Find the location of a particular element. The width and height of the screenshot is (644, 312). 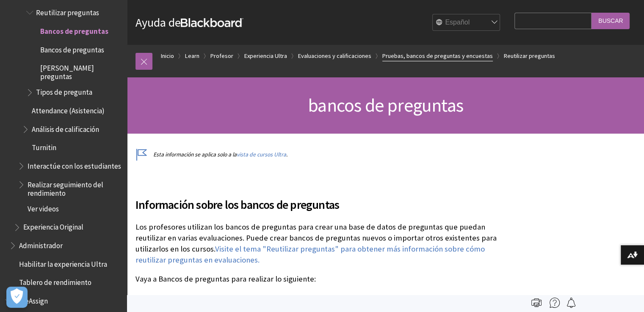

a: Pruebas, bancos de preguntas y encuestas is located at coordinates (437, 56).